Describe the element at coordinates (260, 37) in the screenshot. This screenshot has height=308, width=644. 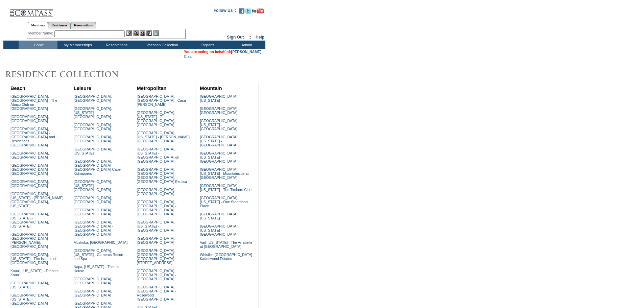
I see `a: Help` at that location.